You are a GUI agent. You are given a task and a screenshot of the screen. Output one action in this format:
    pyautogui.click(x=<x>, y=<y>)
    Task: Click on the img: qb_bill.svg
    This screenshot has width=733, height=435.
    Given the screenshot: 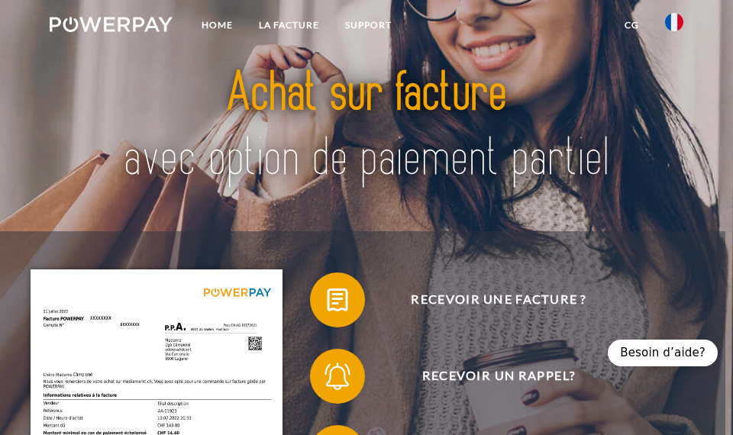 What is the action you would take?
    pyautogui.click(x=338, y=300)
    